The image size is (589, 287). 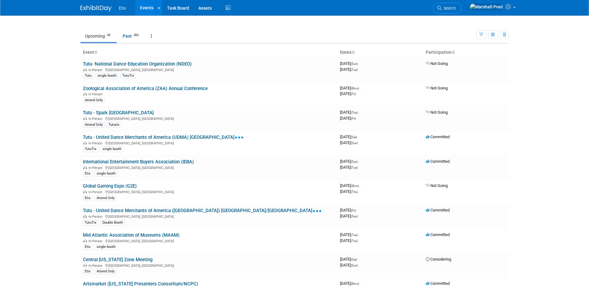 What do you see at coordinates (466, 52) in the screenshot?
I see `th: Participation` at bounding box center [466, 52].